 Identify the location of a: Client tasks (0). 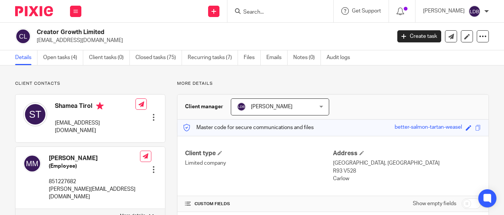
(109, 57).